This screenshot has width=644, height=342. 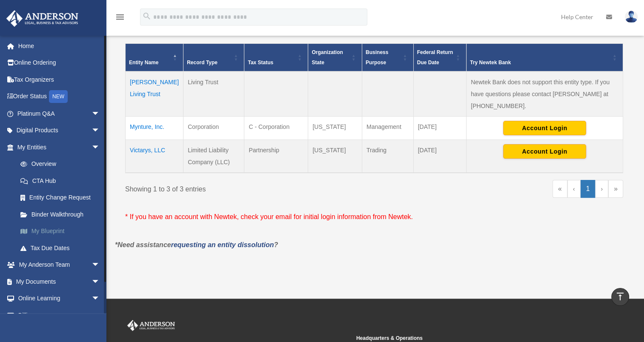 What do you see at coordinates (214, 156) in the screenshot?
I see `td: Limited Liability Company (LLC)` at bounding box center [214, 156].